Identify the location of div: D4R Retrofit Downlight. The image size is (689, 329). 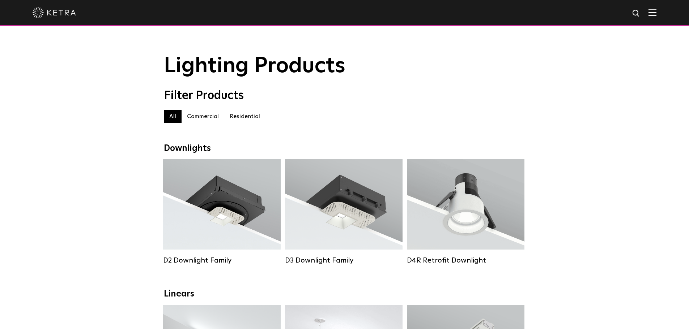
(465, 261).